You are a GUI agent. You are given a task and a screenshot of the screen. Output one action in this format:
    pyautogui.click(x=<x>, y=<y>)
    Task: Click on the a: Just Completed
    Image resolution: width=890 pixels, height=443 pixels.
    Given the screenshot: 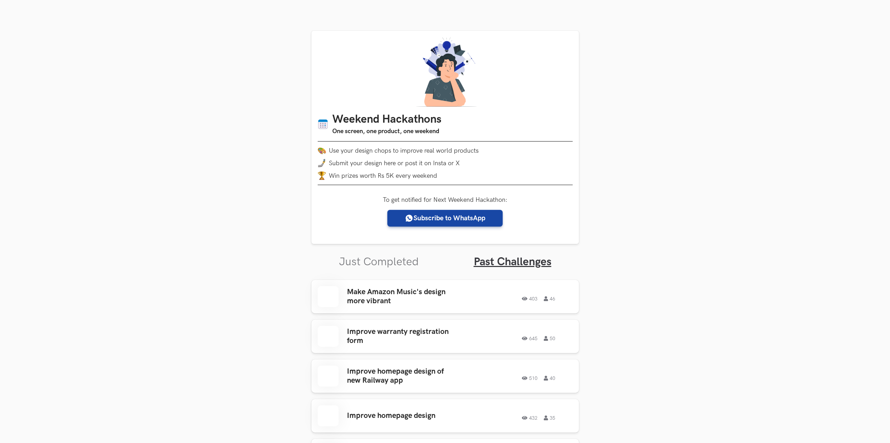 What is the action you would take?
    pyautogui.click(x=379, y=262)
    